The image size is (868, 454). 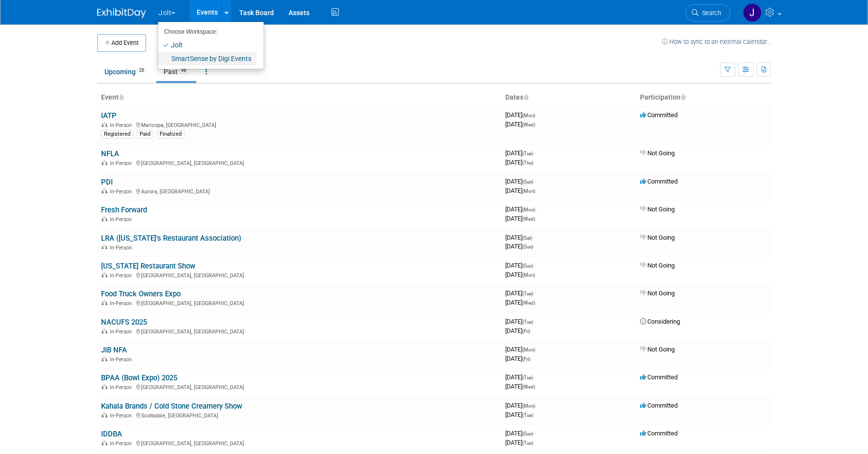 What do you see at coordinates (140, 293) in the screenshot?
I see `a: Food Truck Owners Expo` at bounding box center [140, 293].